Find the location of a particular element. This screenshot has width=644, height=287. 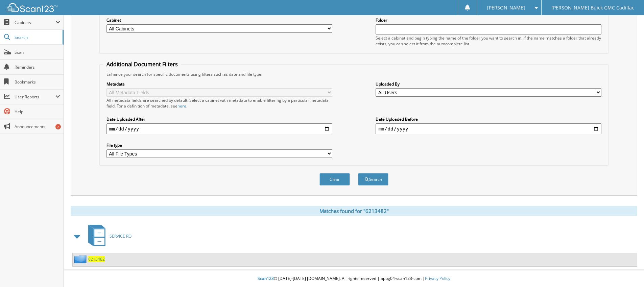

img: scan123-logo-white.svg is located at coordinates (32, 8).